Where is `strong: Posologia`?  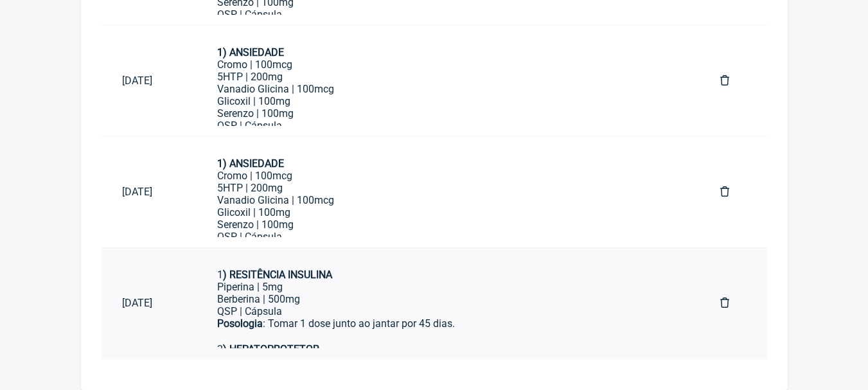 strong: Posologia is located at coordinates (240, 323).